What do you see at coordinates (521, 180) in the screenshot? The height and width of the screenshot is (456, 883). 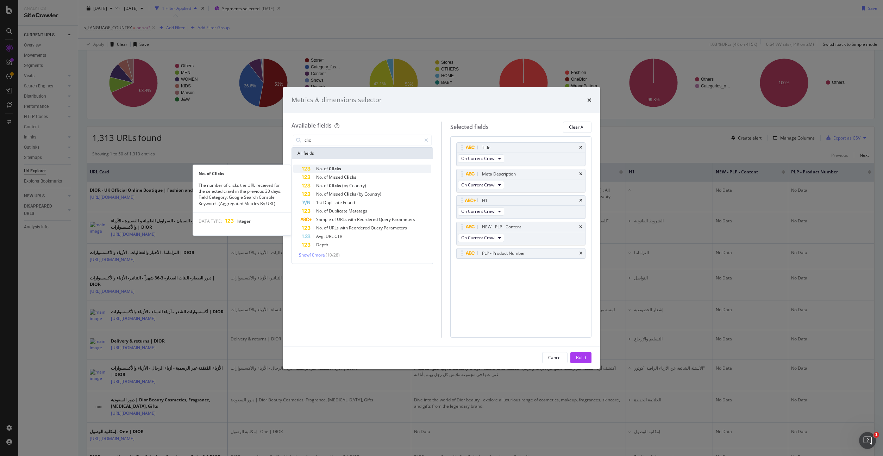 I see `div: Meta DescriptiontimesOn Current Crawl` at bounding box center [521, 180].